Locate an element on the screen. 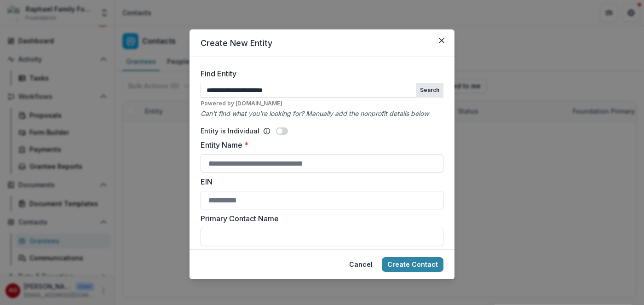 The image size is (644, 305). label: Find Entity is located at coordinates (320, 74).